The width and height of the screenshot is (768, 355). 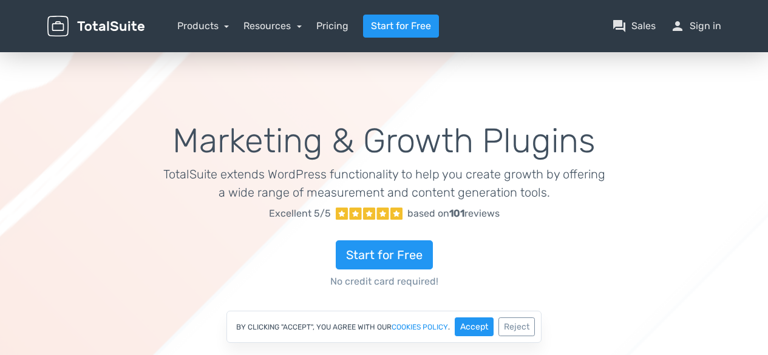 I want to click on a: Resources, so click(x=273, y=26).